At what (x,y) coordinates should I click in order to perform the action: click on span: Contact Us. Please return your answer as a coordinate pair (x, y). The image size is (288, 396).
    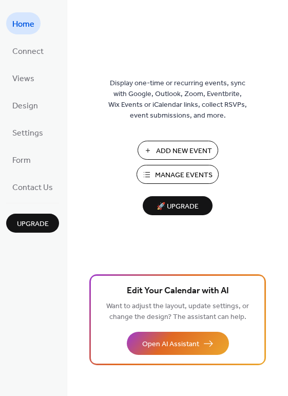
    Looking at the image, I should click on (32, 187).